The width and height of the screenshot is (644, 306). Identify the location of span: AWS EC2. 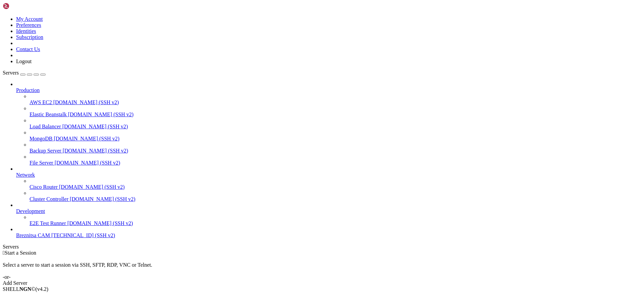
(40, 102).